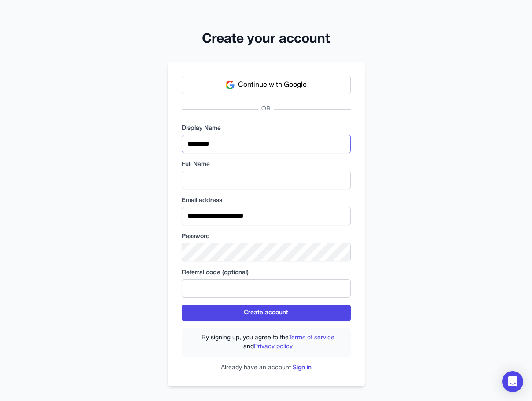 The image size is (532, 401). Describe the element at coordinates (266, 200) in the screenshot. I see `label: Email address` at that location.